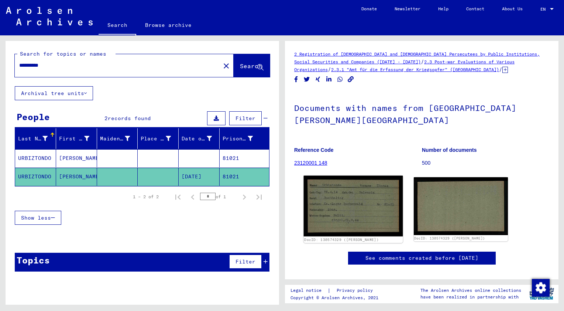 This screenshot has height=311, width=564. I want to click on button: Next page, so click(244, 197).